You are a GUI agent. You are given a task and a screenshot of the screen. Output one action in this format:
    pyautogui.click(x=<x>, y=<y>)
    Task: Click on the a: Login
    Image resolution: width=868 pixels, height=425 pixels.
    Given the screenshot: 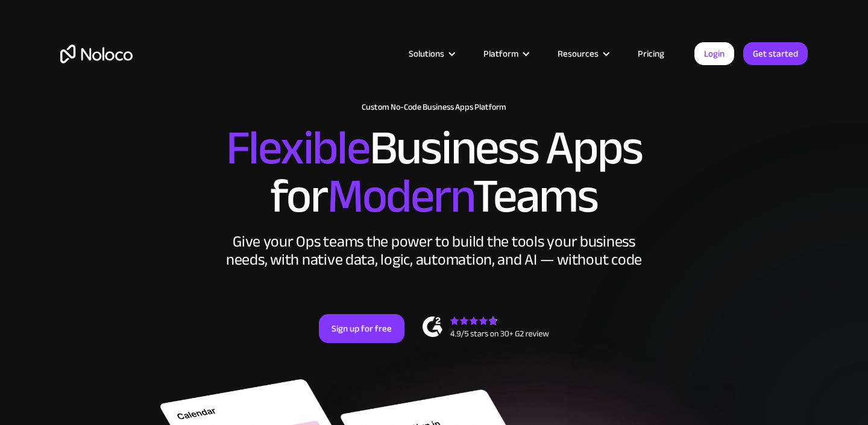 What is the action you would take?
    pyautogui.click(x=714, y=54)
    